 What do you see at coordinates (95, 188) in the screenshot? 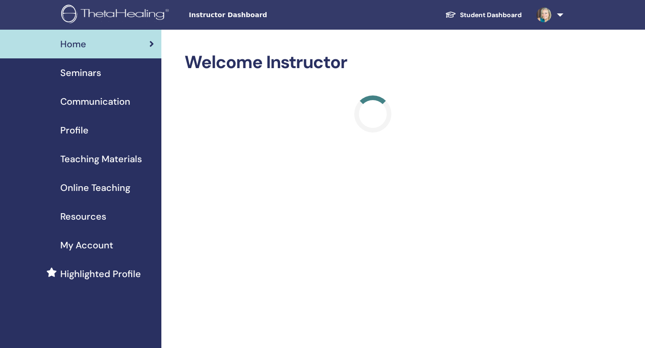
I see `span: Online Teaching` at bounding box center [95, 188].